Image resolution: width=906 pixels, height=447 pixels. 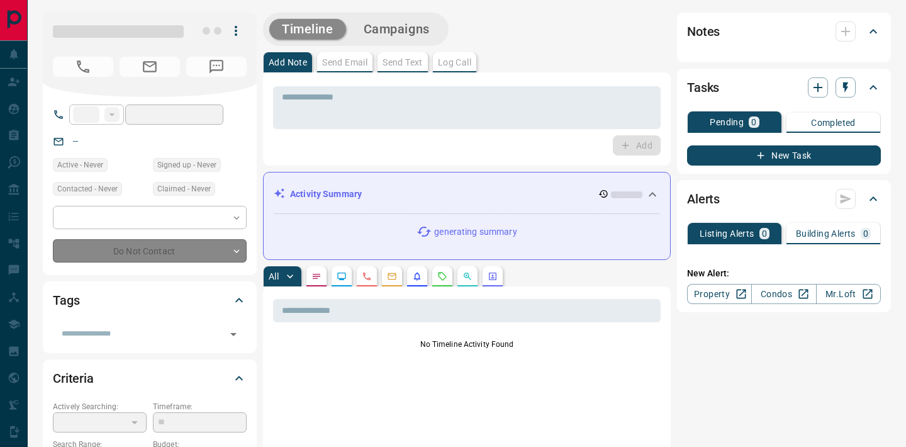 I want to click on p: Timeframe:, so click(x=199, y=406).